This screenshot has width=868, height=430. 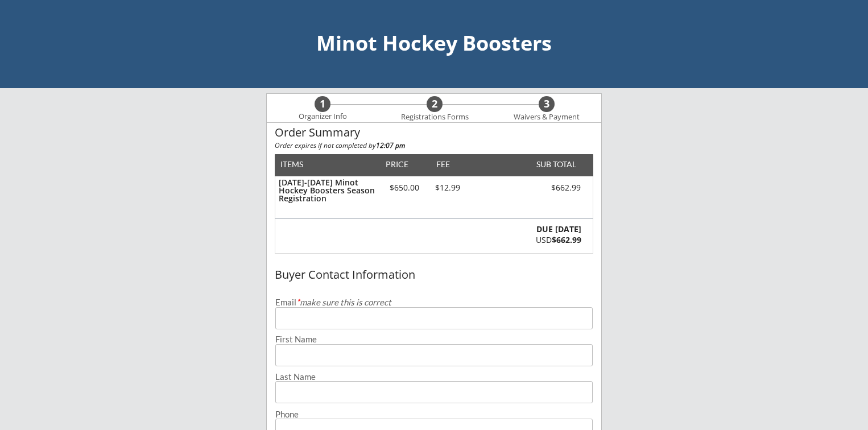 I want to click on div: Order Summary, so click(x=434, y=133).